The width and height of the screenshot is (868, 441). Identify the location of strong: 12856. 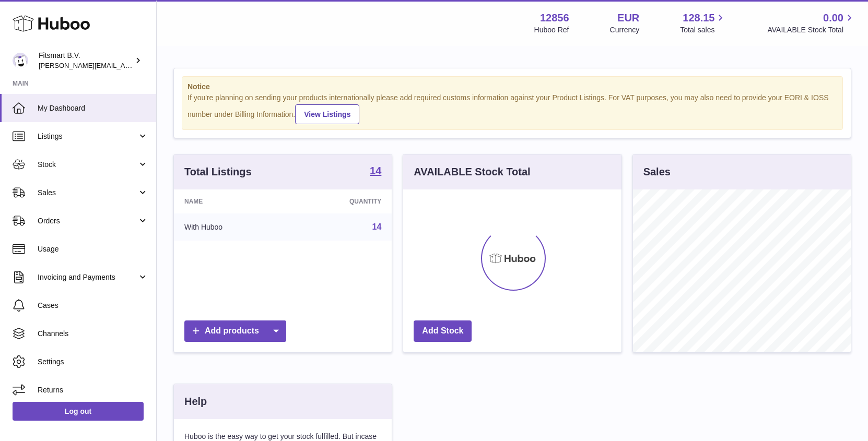
(555, 18).